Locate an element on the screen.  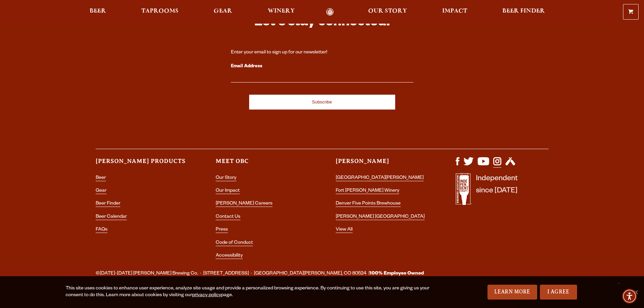
strong: 100% Employee Owned is located at coordinates (396, 274).